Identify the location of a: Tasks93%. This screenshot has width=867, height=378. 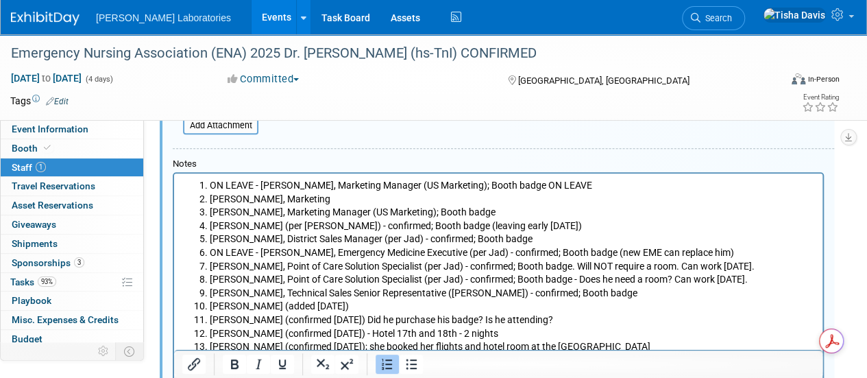
(72, 282).